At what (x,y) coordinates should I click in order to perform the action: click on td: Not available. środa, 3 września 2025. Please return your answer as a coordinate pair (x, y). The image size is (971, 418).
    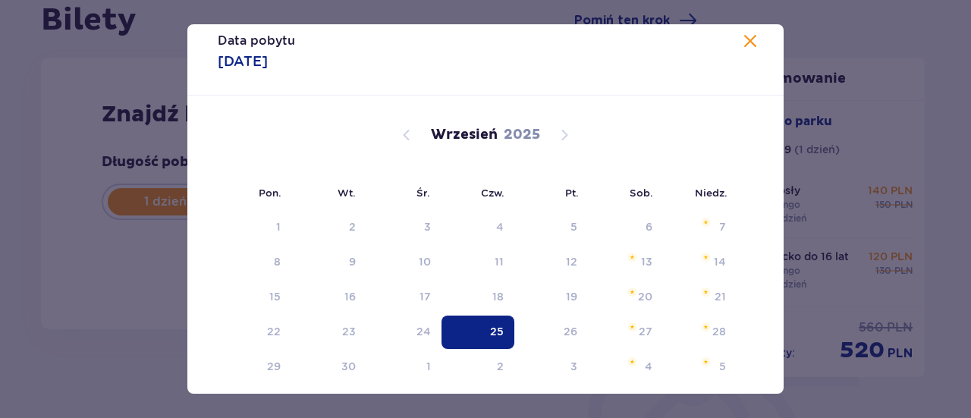
    Looking at the image, I should click on (404, 228).